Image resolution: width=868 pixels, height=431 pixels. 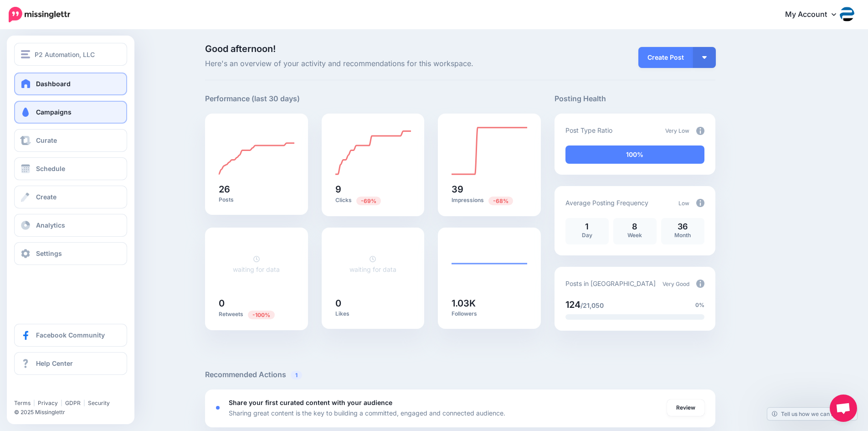 What do you see at coordinates (635, 155) in the screenshot?
I see `div: 100% of your posts in the last 30 days have been from Drip Campaigns` at bounding box center [635, 155].